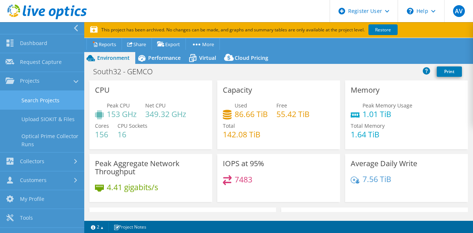  I want to click on h4: 349.32 GHz, so click(166, 114).